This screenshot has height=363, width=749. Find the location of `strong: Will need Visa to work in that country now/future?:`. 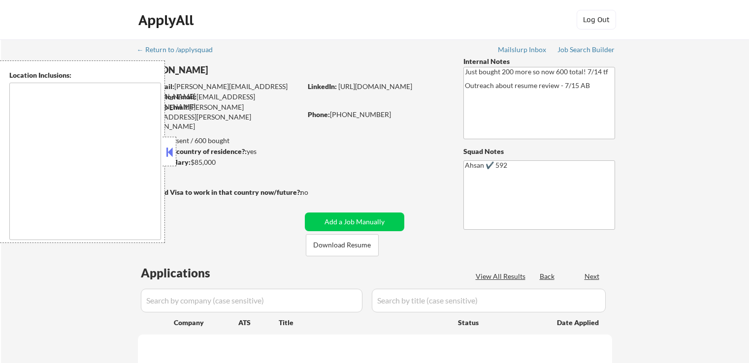

strong: Will need Visa to work in that country now/future?: is located at coordinates (220, 192).